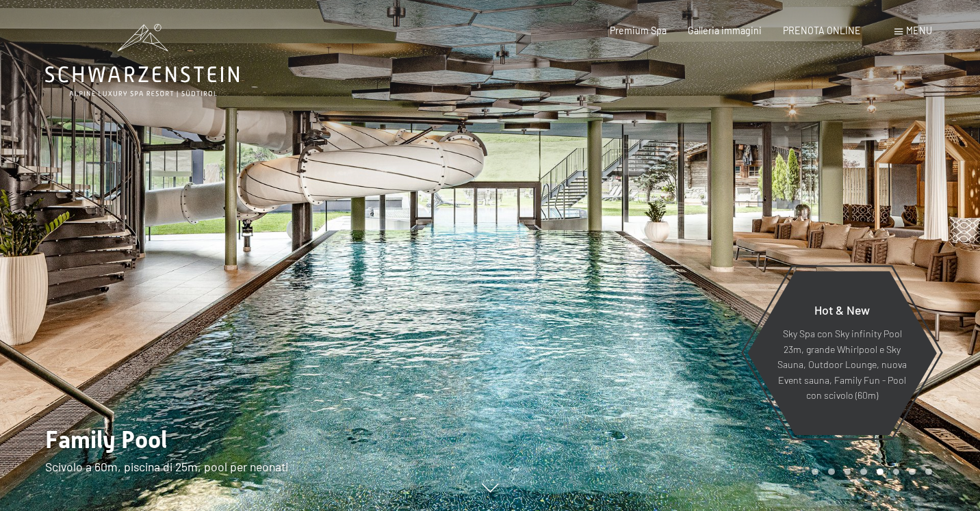 This screenshot has height=511, width=980. I want to click on a: PRENOTA ONLINE, so click(821, 30).